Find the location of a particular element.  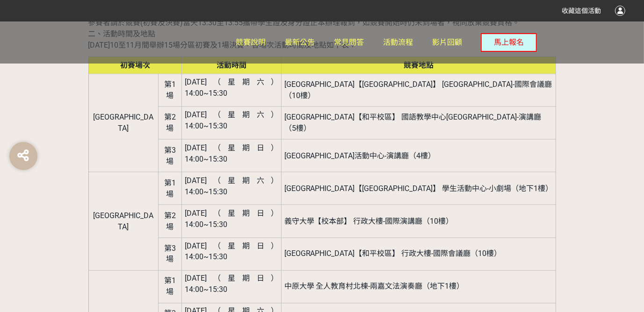

span: 影片回顧 is located at coordinates (447, 42).